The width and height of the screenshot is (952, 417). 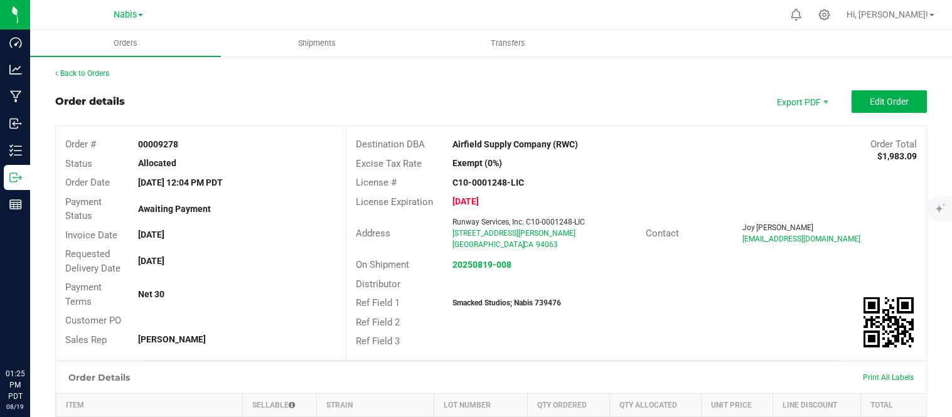 What do you see at coordinates (896, 156) in the screenshot?
I see `strong: $1,983.09` at bounding box center [896, 156].